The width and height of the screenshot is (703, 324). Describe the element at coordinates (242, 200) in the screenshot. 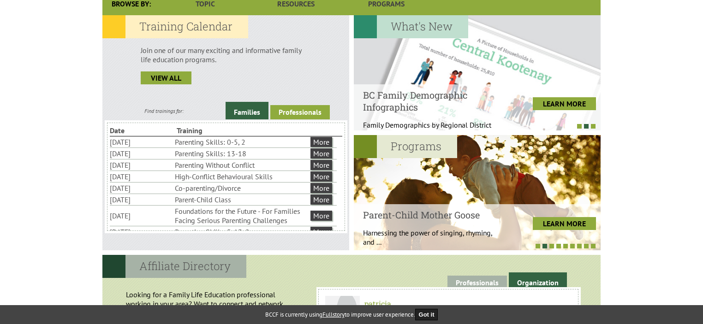

I see `li: Parent-Child Class` at that location.